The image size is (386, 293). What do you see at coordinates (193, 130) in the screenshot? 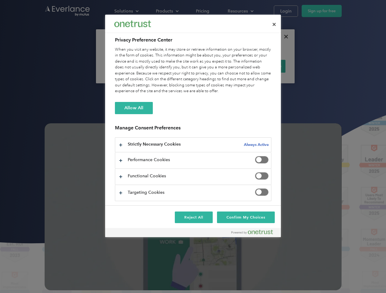
I see `h3: Manage Consent Preferences` at bounding box center [193, 130].